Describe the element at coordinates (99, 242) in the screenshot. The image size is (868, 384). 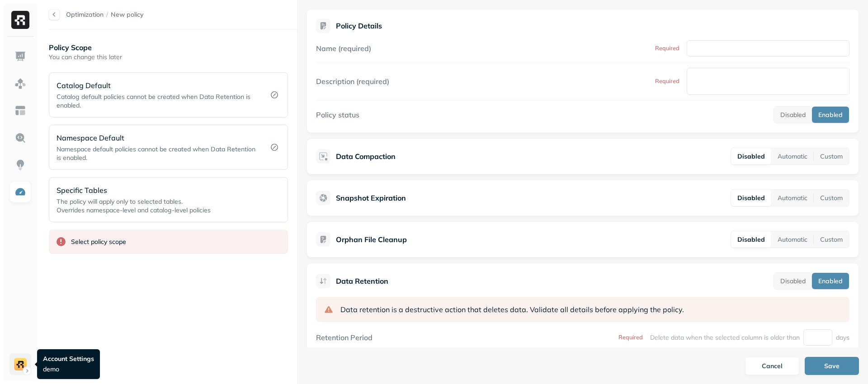
I see `div: Select policy scope` at that location.